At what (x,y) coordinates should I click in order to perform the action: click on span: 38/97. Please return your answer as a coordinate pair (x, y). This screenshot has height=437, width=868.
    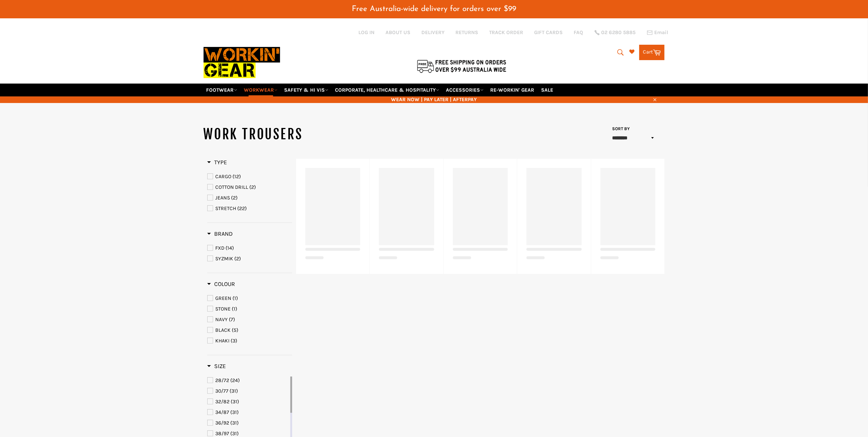
    Looking at the image, I should click on (223, 433).